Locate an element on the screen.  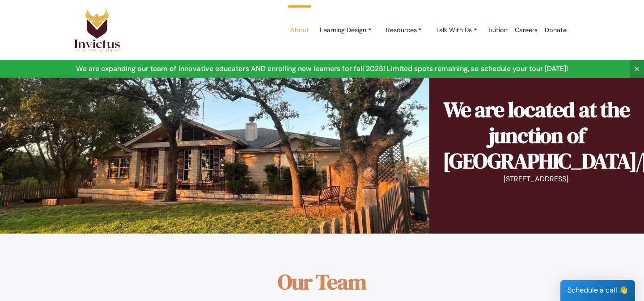
div: Schedule a call 👋 is located at coordinates (597, 290).